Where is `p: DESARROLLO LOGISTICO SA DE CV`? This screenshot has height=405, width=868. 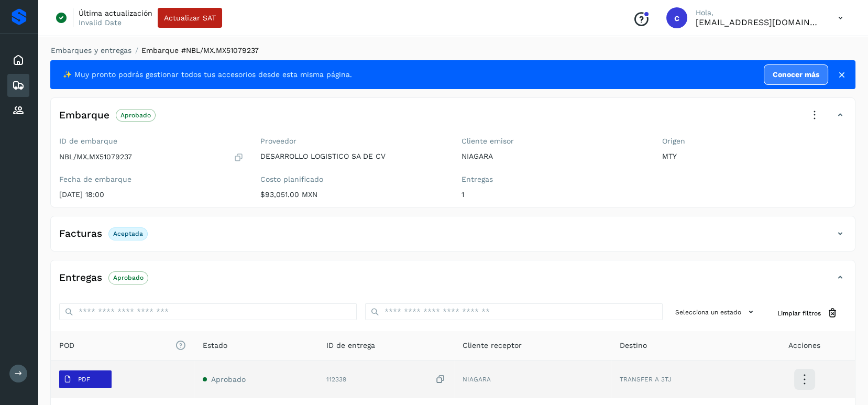 p: DESARROLLO LOGISTICO SA DE CV is located at coordinates (353, 156).